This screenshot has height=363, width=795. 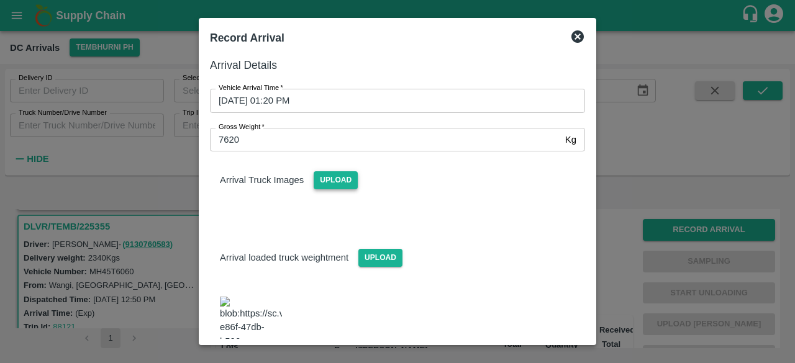 I want to click on p: Kg, so click(x=571, y=140).